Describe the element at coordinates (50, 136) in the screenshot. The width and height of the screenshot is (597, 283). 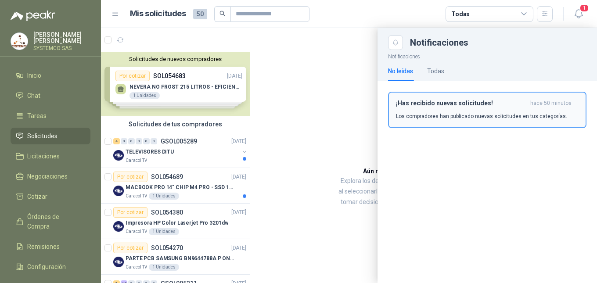
I see `a: Solicitudes` at that location.